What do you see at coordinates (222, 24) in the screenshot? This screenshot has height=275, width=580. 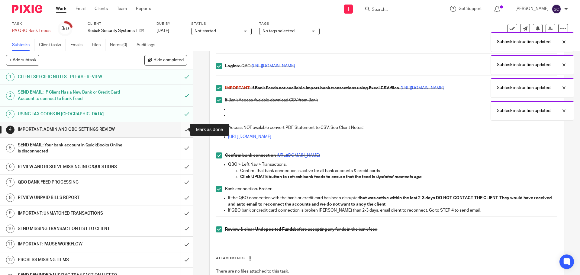 I see `label: Status` at bounding box center [222, 24].